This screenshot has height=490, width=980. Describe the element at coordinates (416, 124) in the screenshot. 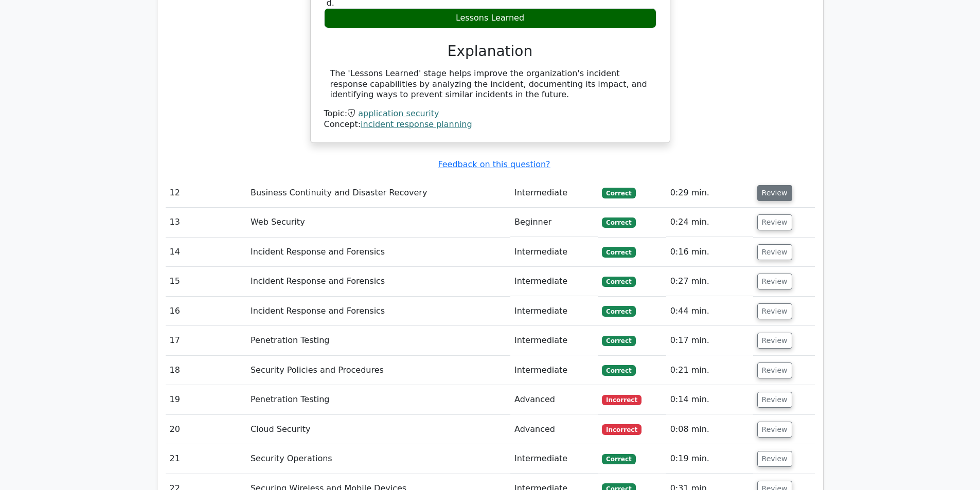

I see `a: incident response planning` at that location.